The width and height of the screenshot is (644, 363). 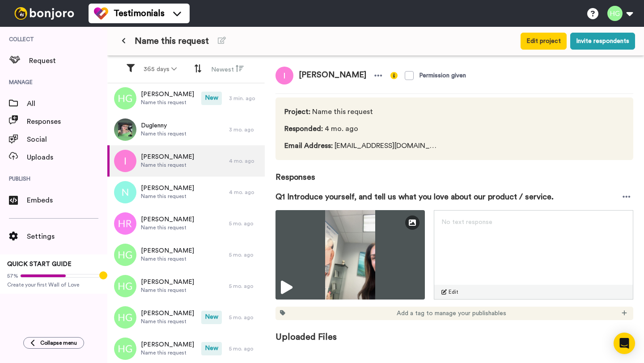 What do you see at coordinates (304, 129) in the screenshot?
I see `span: Responded :` at bounding box center [304, 129].